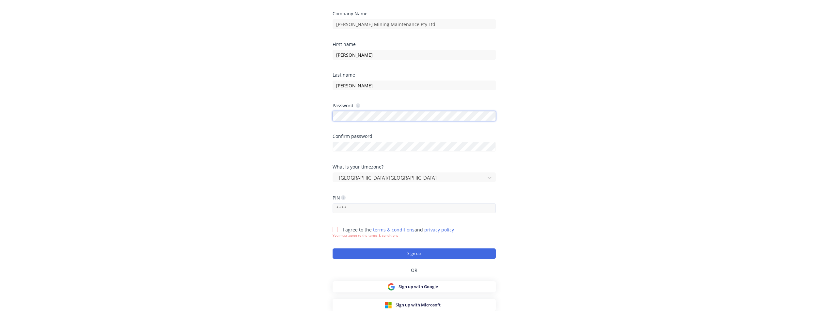 Image resolution: width=828 pixels, height=311 pixels. I want to click on span: Sign up with Microsoft, so click(418, 305).